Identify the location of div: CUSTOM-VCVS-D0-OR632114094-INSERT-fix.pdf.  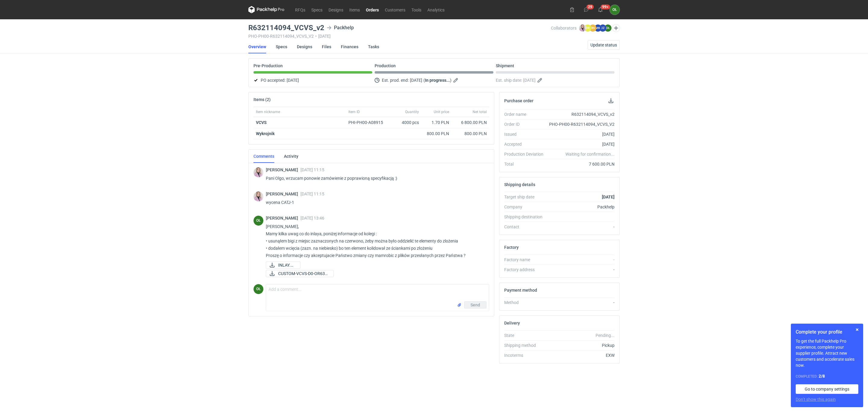
(296, 274).